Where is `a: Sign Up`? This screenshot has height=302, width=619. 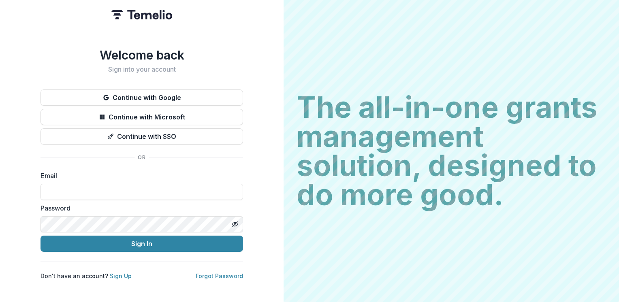
a: Sign Up is located at coordinates (121, 276).